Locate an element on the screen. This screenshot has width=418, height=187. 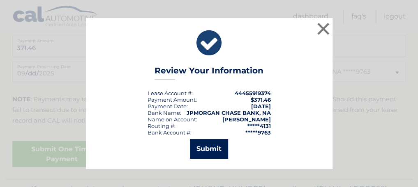
button: Submit is located at coordinates (209, 149).